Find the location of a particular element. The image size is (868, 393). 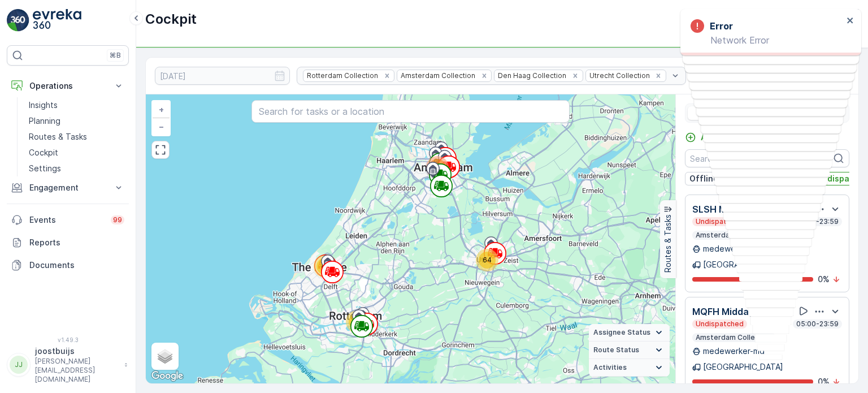

a: Reports is located at coordinates (68, 242).